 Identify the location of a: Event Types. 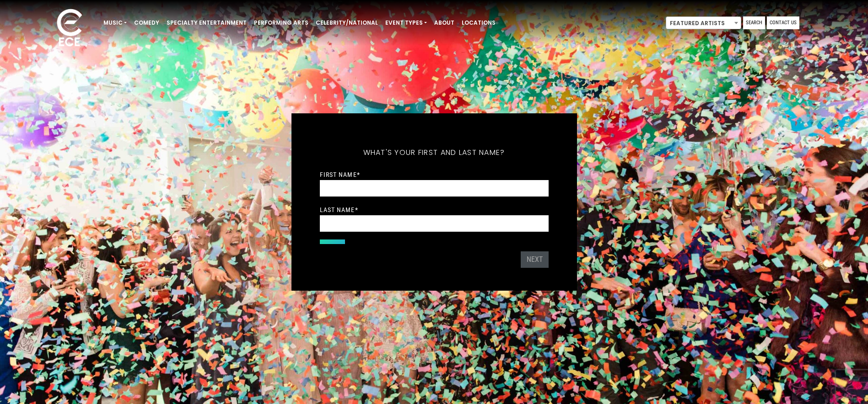
(405, 23).